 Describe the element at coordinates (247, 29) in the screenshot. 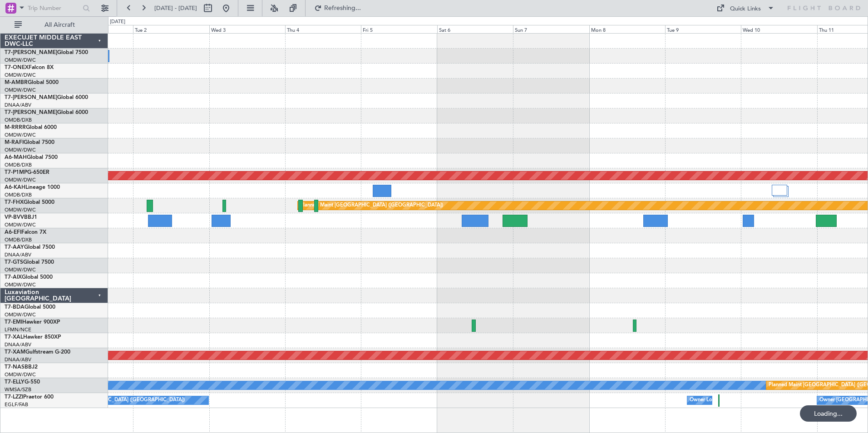

I see `div: Wed 3` at that location.